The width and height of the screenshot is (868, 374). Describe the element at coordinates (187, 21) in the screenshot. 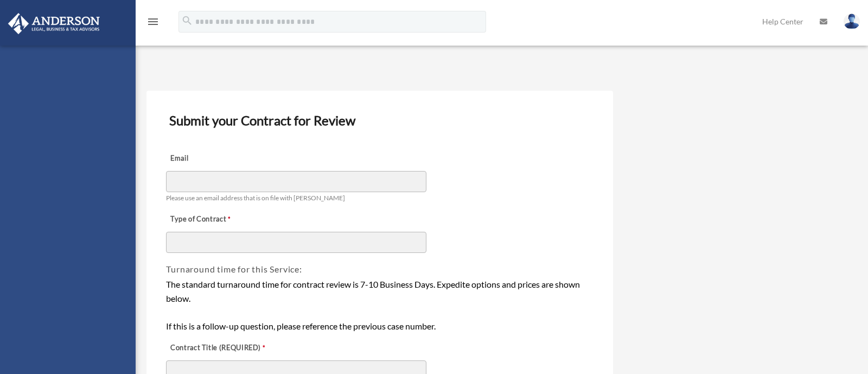

I see `i: search` at that location.